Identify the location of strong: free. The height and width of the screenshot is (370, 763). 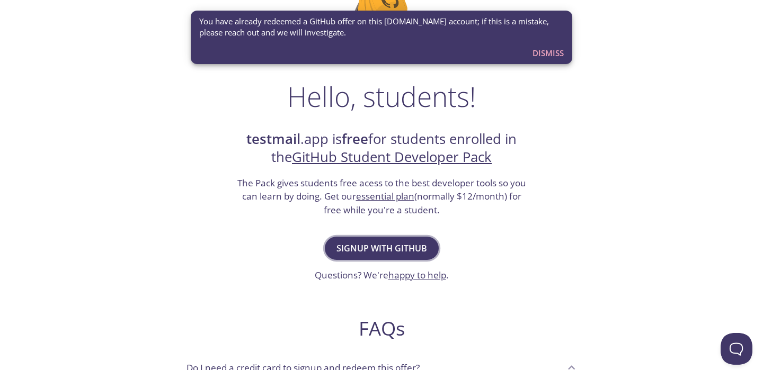
(355, 139).